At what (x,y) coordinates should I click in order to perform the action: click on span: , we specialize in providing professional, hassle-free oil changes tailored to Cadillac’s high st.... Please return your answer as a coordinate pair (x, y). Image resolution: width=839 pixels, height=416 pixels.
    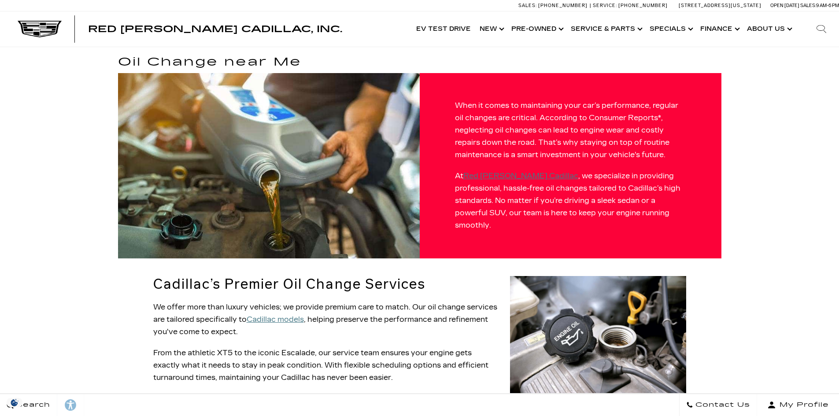
    Looking at the image, I should click on (567, 200).